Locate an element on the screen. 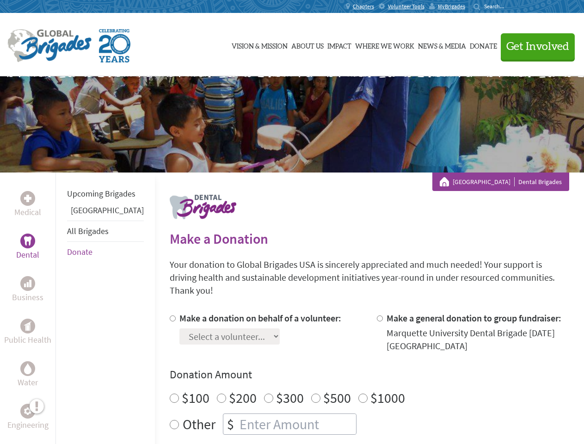 The image size is (584, 444). span: MyBrigades is located at coordinates (451, 6).